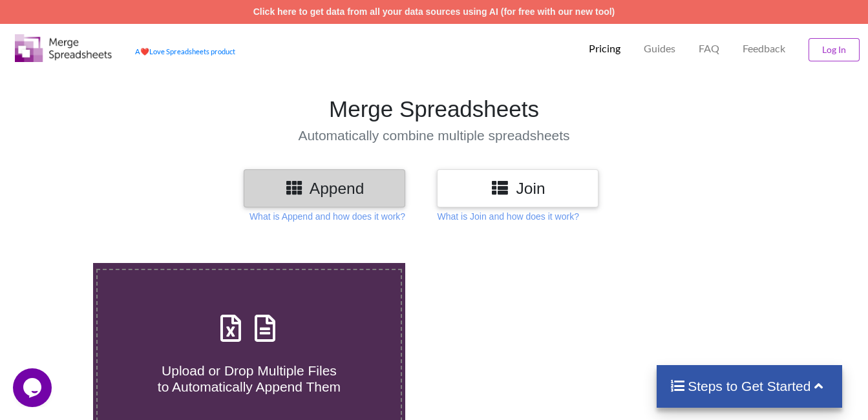 This screenshot has width=868, height=420. I want to click on p: Pricing, so click(604, 48).